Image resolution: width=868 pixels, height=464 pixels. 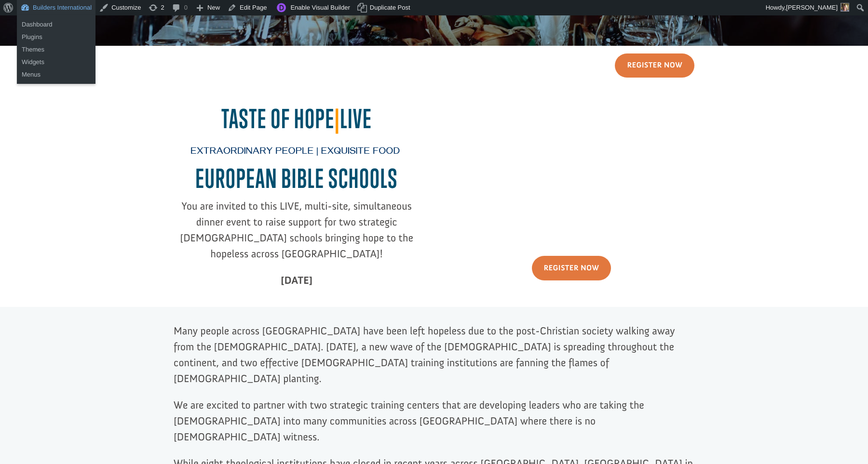 I want to click on a: Themes, so click(x=56, y=50).